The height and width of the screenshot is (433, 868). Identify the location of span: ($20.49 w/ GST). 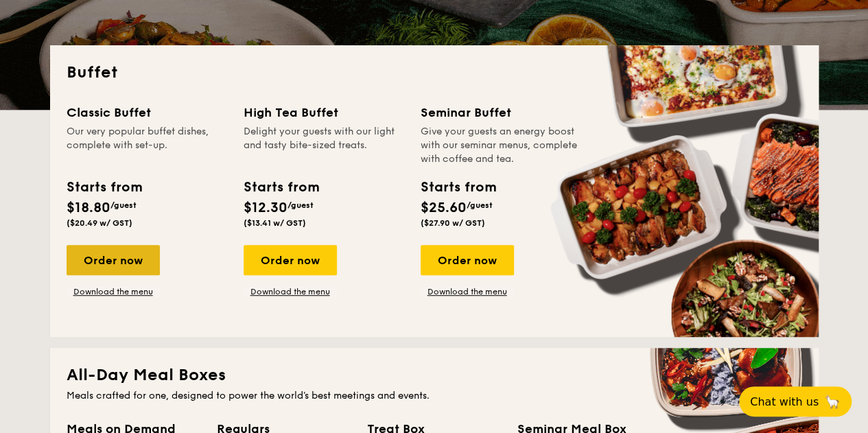
(100, 223).